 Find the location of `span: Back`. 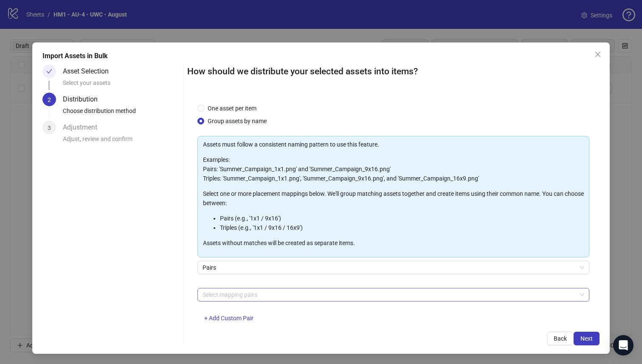

span: Back is located at coordinates (560, 338).